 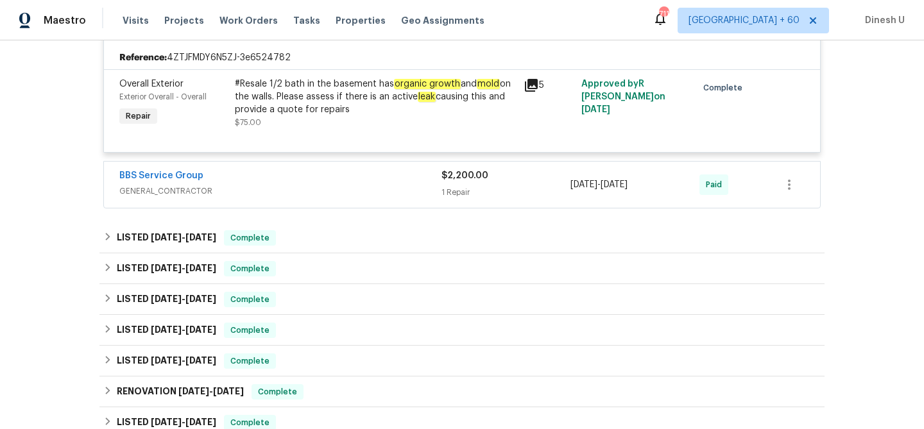 I want to click on span: Maestro, so click(x=65, y=21).